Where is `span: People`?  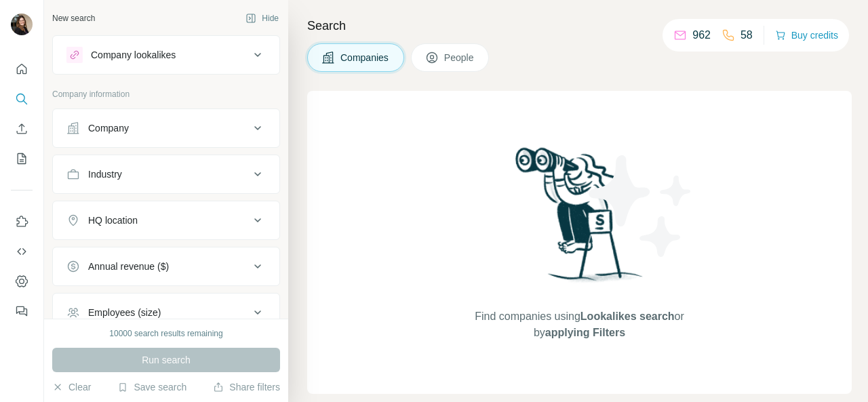
span: People is located at coordinates (460, 58).